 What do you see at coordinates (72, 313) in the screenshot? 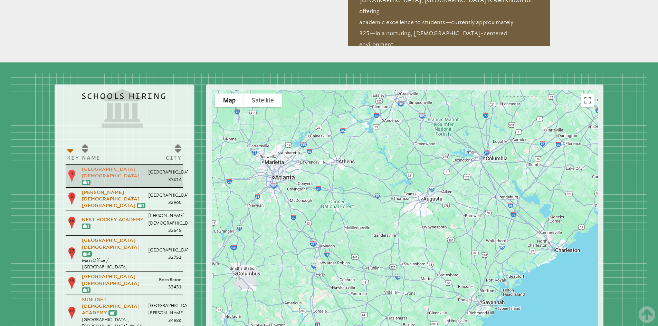
I see `p: 37` at bounding box center [72, 313].